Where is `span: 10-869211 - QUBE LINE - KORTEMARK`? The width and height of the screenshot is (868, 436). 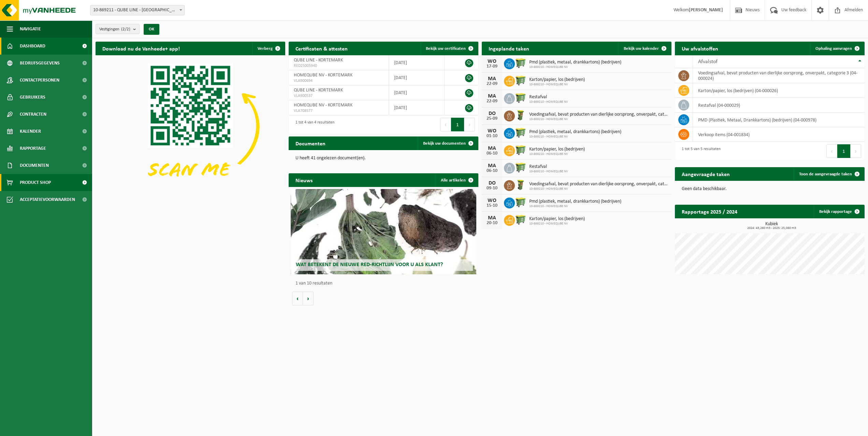 span: 10-869211 - QUBE LINE - KORTEMARK is located at coordinates (137, 11).